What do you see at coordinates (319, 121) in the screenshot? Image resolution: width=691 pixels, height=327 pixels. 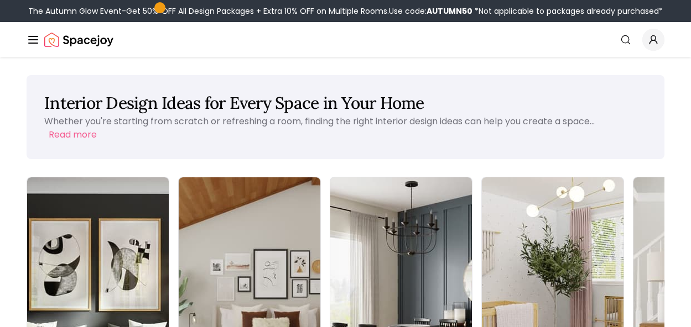 I see `p: Whether you're starting from scratch or refreshing a room, finding the right interior design idea...` at bounding box center [319, 121].